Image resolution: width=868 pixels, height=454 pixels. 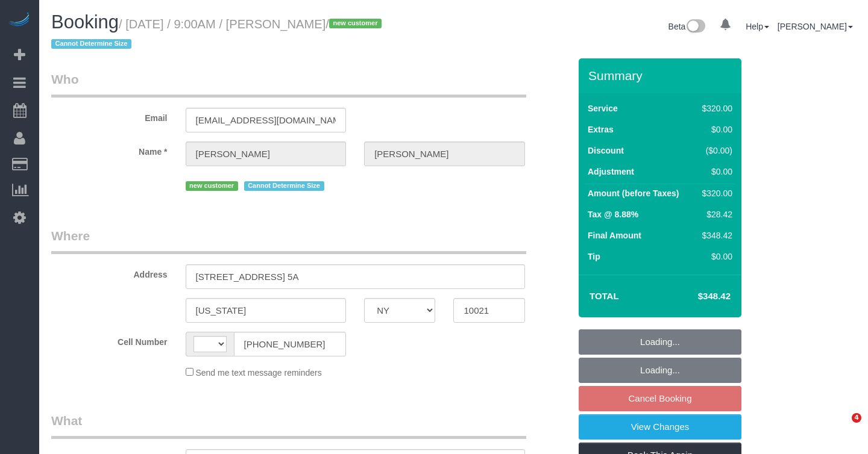 I want to click on label: Tip, so click(x=594, y=256).